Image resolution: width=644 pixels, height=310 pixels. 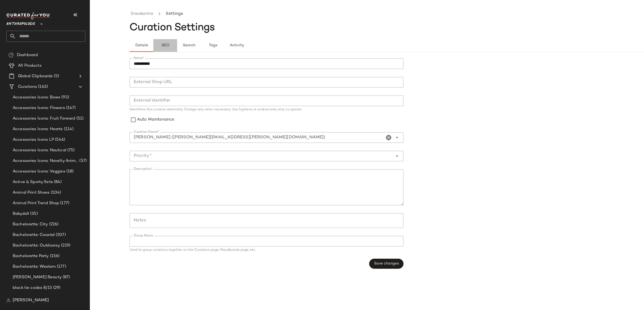 What do you see at coordinates (36, 245) in the screenshot?
I see `span: Bachelorette: Outdoorsy` at bounding box center [36, 245].